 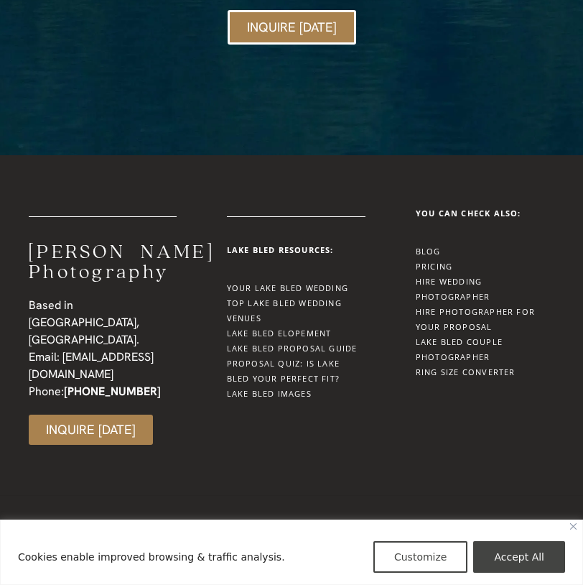 What do you see at coordinates (152, 557) in the screenshot?
I see `p: Cookies enable improved browsing & traffic analysis.` at bounding box center [152, 557].